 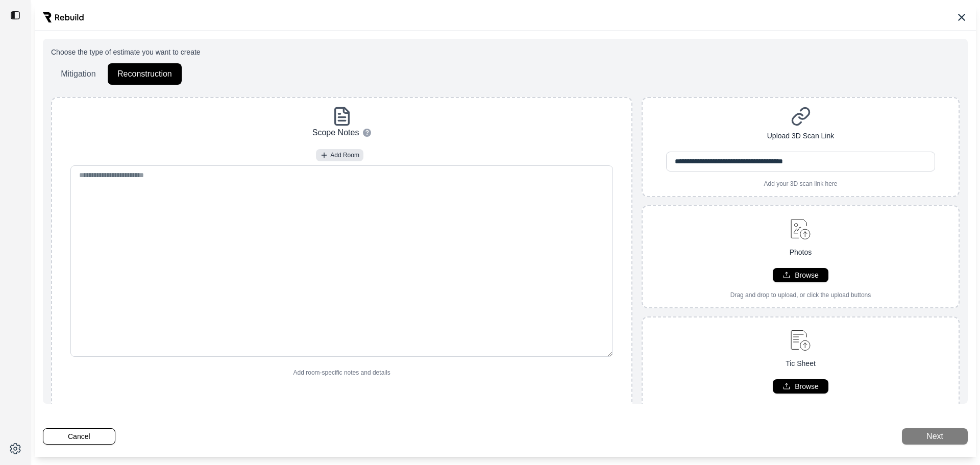 What do you see at coordinates (15, 15) in the screenshot?
I see `img: toggle sidebar` at bounding box center [15, 15].